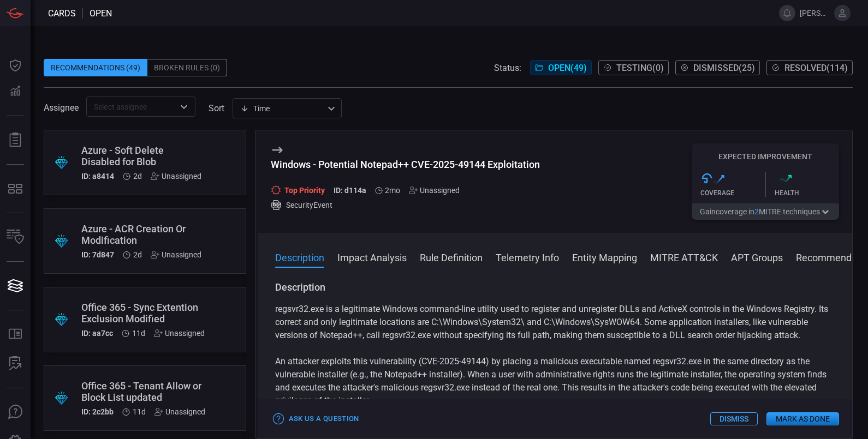 The height and width of the screenshot is (439, 868). I want to click on input: Select assignee, so click(132, 106).